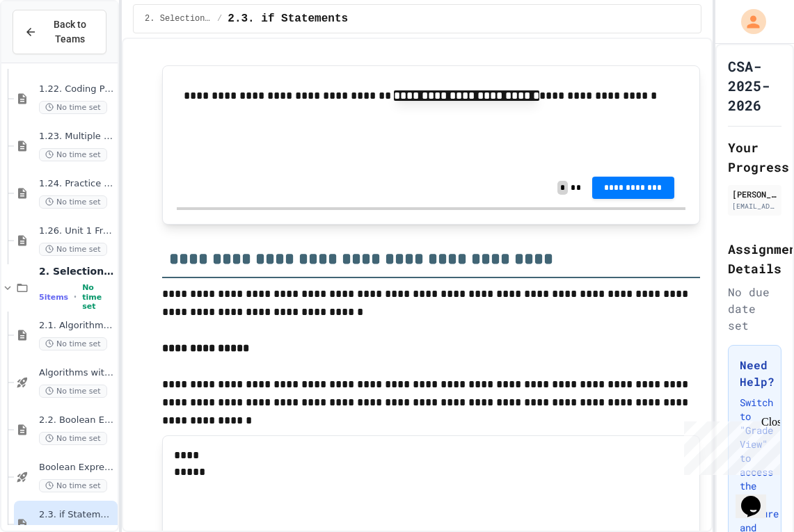  What do you see at coordinates (76, 231) in the screenshot?
I see `span: 1.26. Unit 1 Free Response Question (FRQ) Practice` at bounding box center [76, 231].